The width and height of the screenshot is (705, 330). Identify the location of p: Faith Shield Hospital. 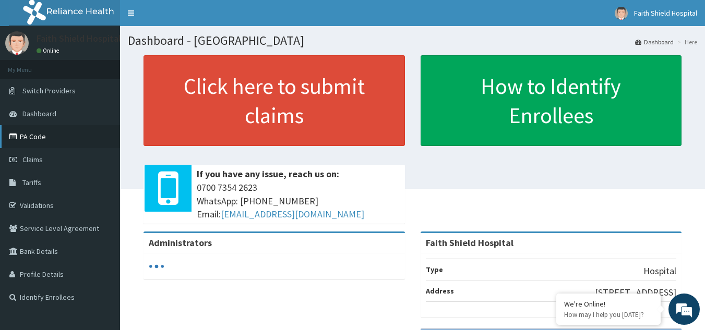
(79, 39).